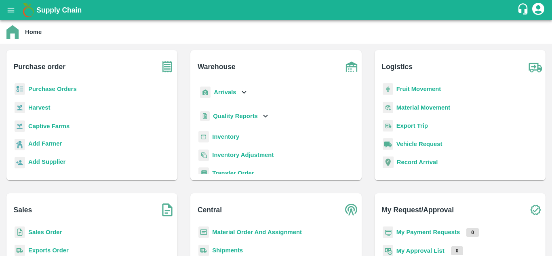 This screenshot has height=256, width=552. Describe the element at coordinates (388, 144) in the screenshot. I see `img: vehicle` at that location.